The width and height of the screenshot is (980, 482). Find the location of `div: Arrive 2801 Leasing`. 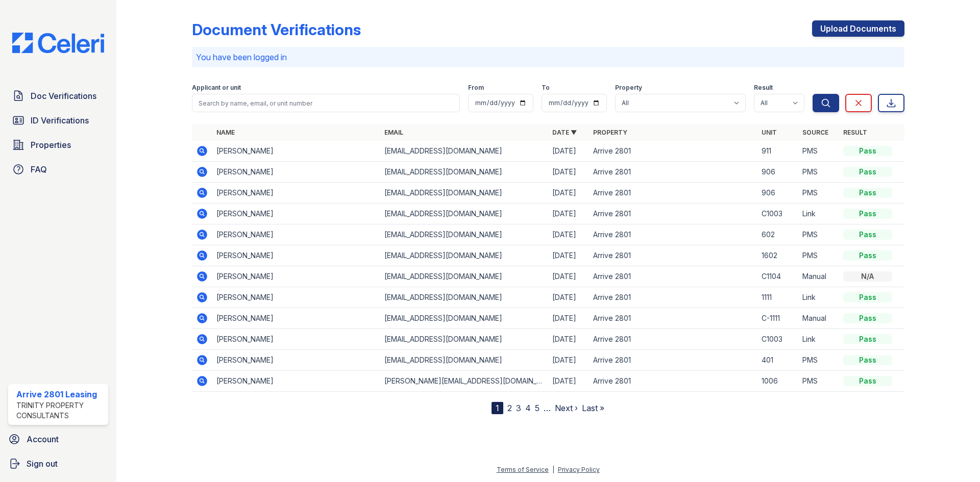

div: Arrive 2801 Leasing is located at coordinates (60, 395).